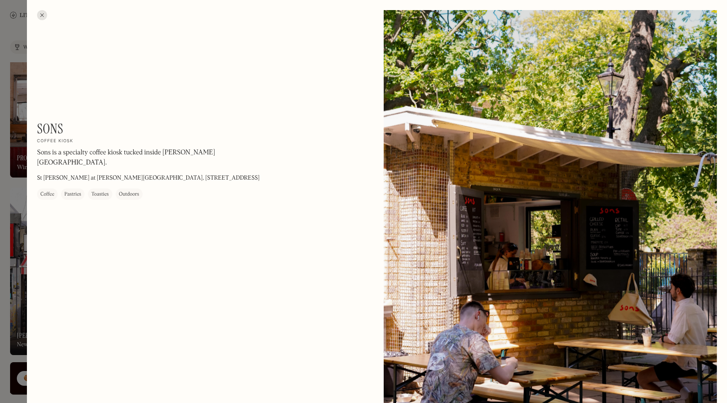 The width and height of the screenshot is (727, 403). Describe the element at coordinates (129, 195) in the screenshot. I see `div: Outdoors` at that location.